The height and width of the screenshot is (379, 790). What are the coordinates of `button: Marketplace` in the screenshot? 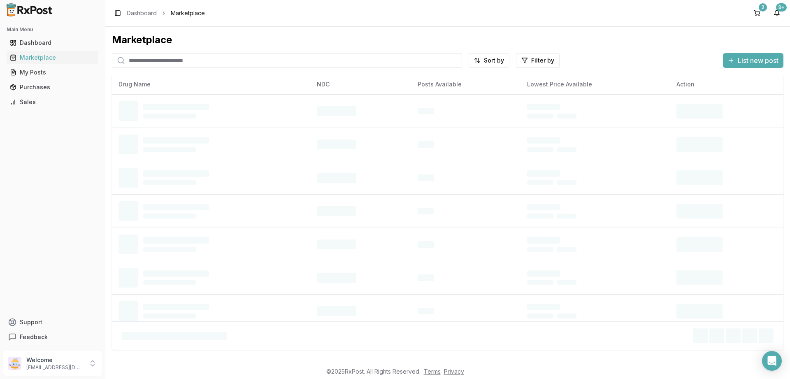 It's located at (52, 58).